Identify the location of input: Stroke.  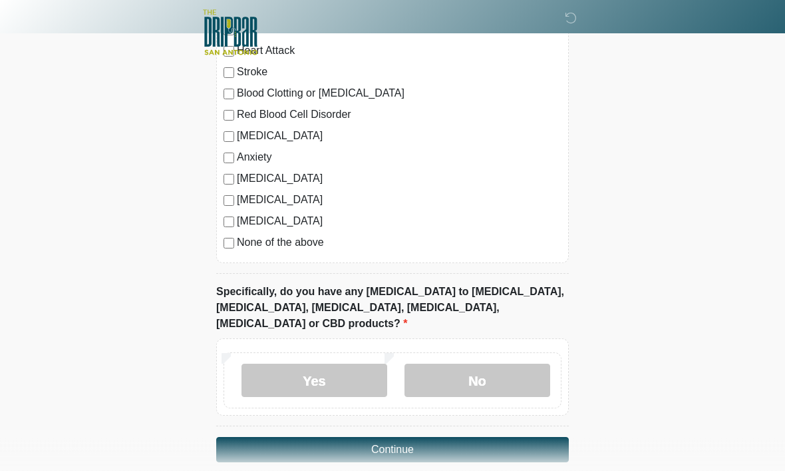
(229, 73).